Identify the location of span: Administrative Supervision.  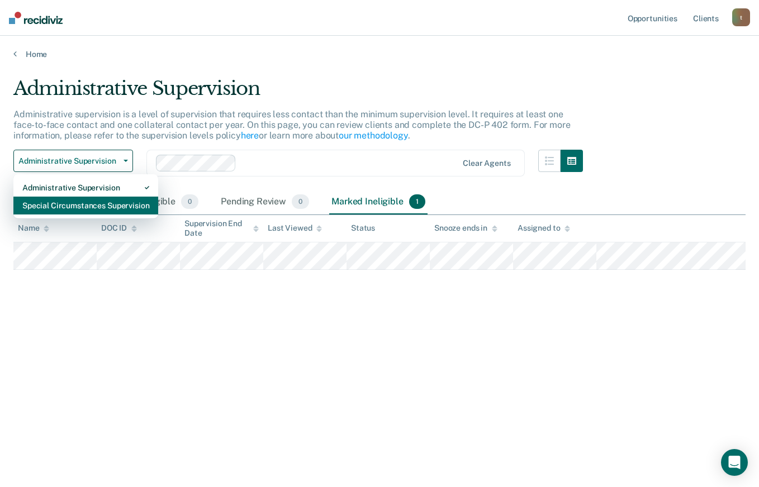
(69, 161).